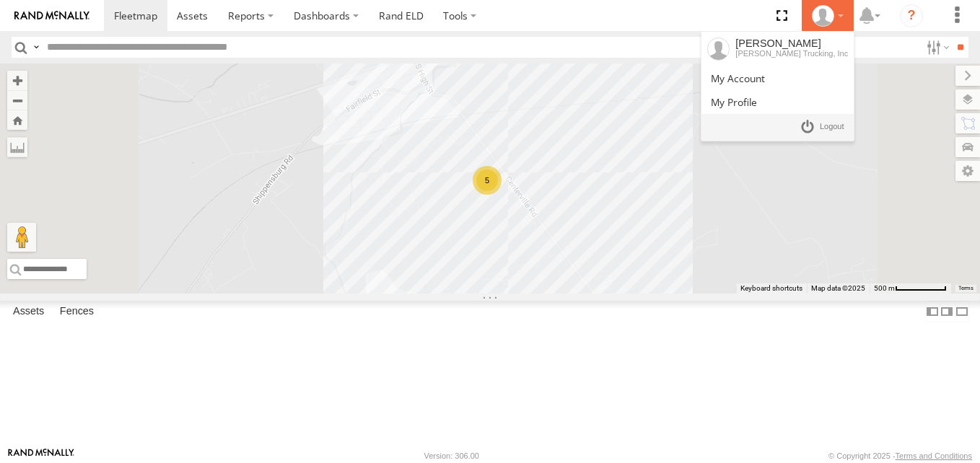 This screenshot has width=980, height=463. What do you see at coordinates (52, 16) in the screenshot?
I see `img: rand-logo.svg` at bounding box center [52, 16].